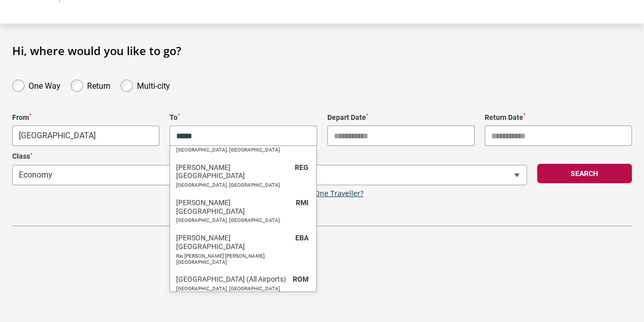  Describe the element at coordinates (45, 85) in the screenshot. I see `label: One Way` at that location.